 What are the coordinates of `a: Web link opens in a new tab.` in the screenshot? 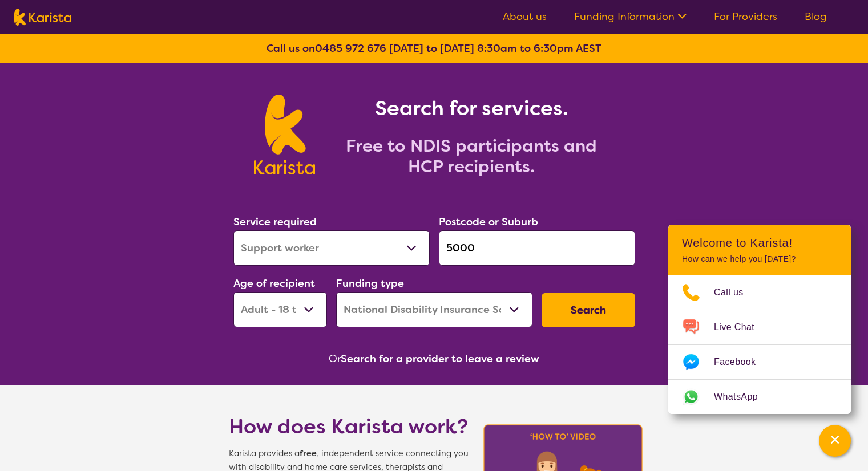 It's located at (759, 397).